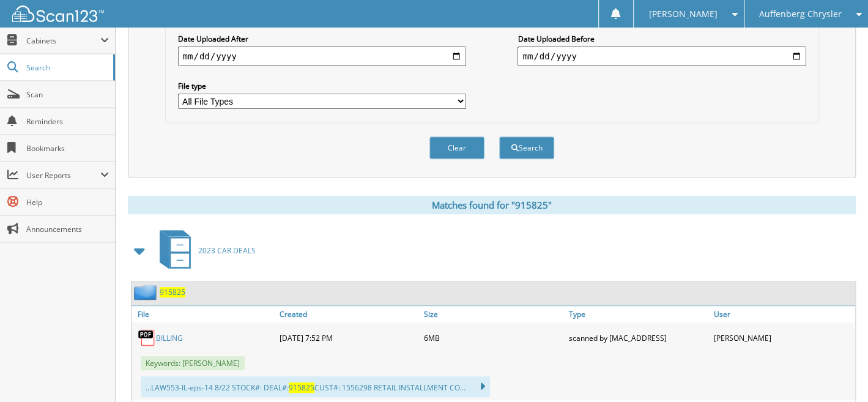 The width and height of the screenshot is (868, 402). Describe the element at coordinates (661, 56) in the screenshot. I see `input: end` at that location.